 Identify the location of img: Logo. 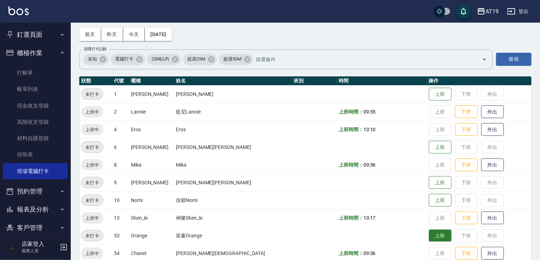
(18, 11).